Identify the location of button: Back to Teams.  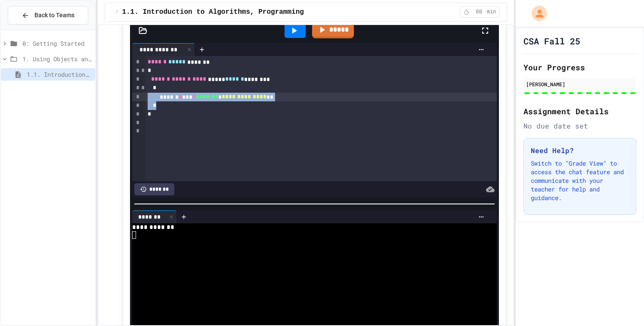
(48, 15).